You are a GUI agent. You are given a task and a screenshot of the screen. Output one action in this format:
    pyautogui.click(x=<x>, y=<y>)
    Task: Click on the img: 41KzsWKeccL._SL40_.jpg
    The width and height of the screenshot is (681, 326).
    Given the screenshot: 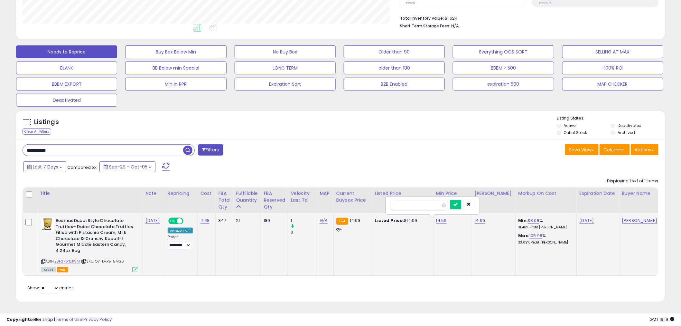 What is the action you would take?
    pyautogui.click(x=48, y=224)
    